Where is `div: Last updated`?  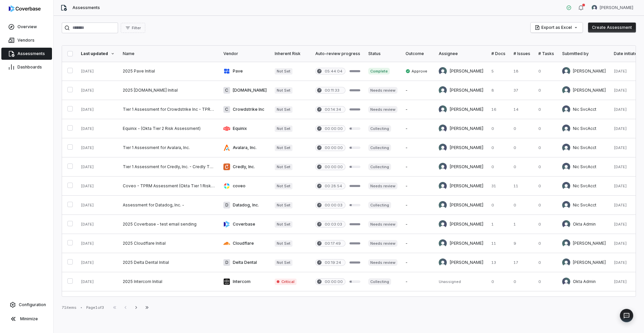
div: Last updated is located at coordinates (98, 54).